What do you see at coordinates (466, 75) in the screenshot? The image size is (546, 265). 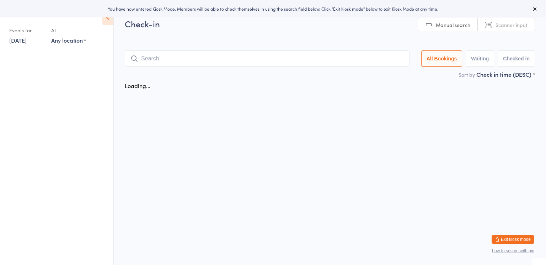 I see `label: Sort by` at bounding box center [466, 75].